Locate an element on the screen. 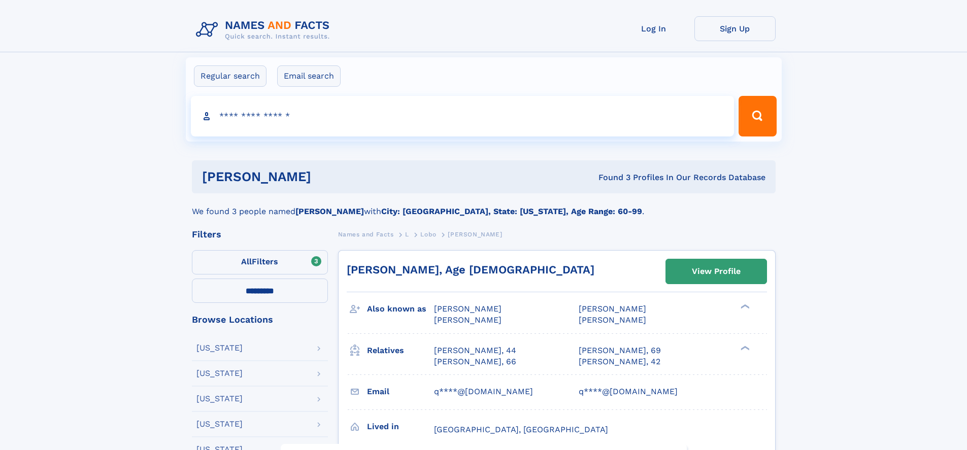 The image size is (967, 450). a: Names and Facts is located at coordinates (366, 234).